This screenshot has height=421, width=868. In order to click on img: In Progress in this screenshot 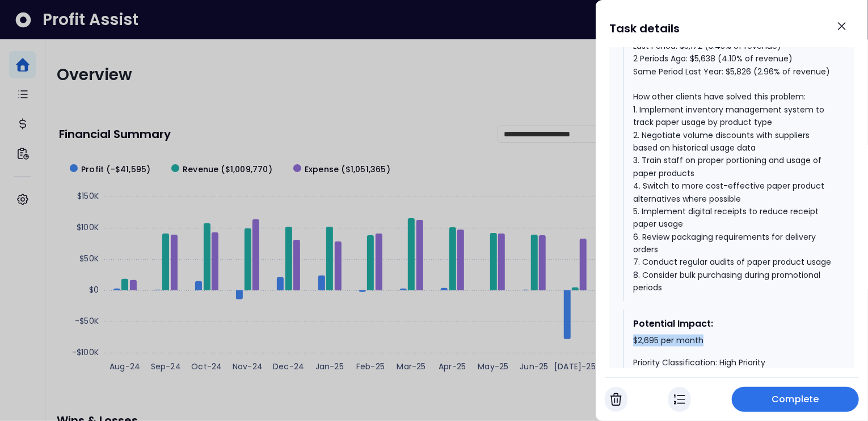, I will do `click(680, 399)`.